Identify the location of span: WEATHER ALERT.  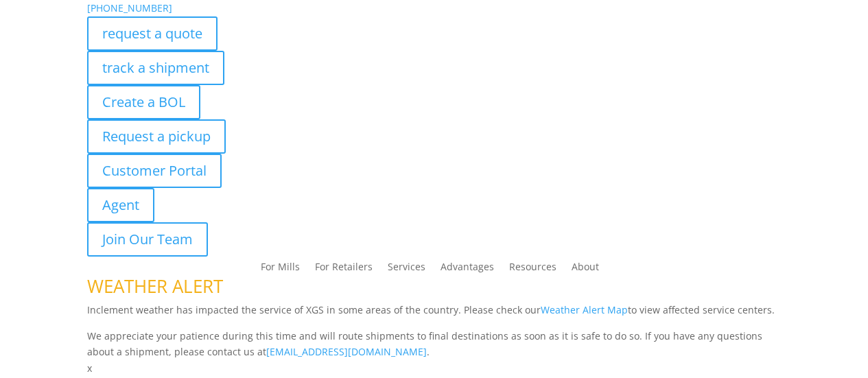
(155, 286).